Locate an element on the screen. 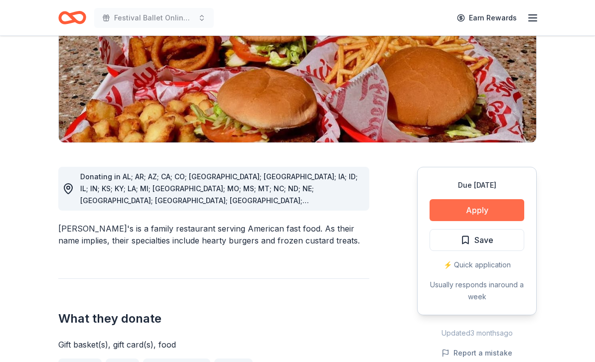 This screenshot has height=362, width=595. button: Report a mistake is located at coordinates (477, 353).